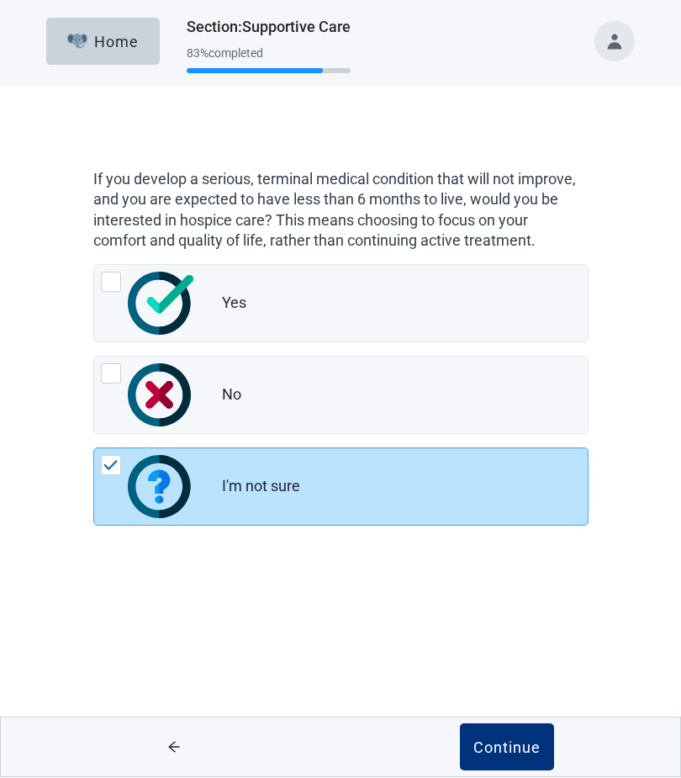  I want to click on div: Yes, radio button, not checked, so click(341, 304).